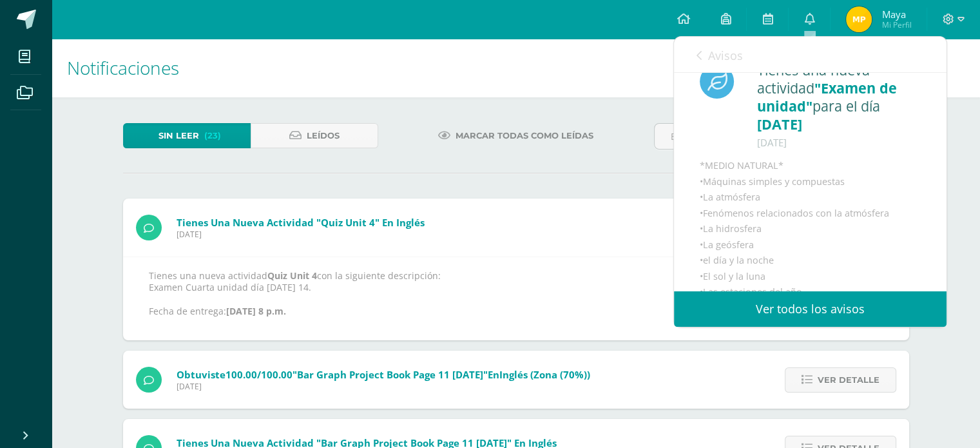  What do you see at coordinates (314, 135) in the screenshot?
I see `a: Leídos` at bounding box center [314, 135].